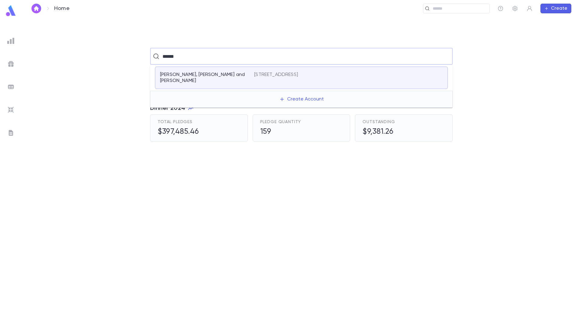  What do you see at coordinates (11, 64) in the screenshot?
I see `img: campaigns_grey.99e729a5f7ee94e3726e6486bddda8f1.svg` at bounding box center [11, 64].